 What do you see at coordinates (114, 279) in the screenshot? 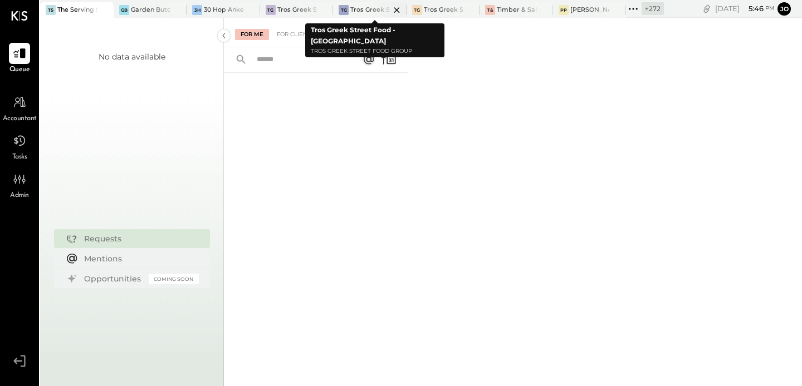
I see `div: Opportunities` at bounding box center [114, 279].